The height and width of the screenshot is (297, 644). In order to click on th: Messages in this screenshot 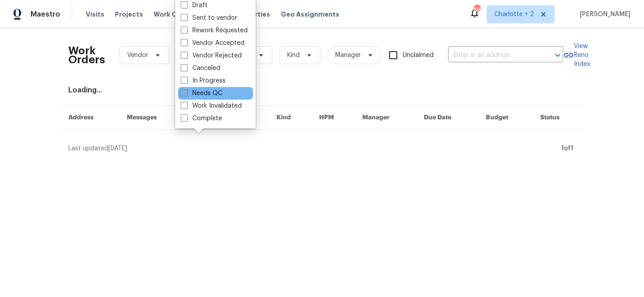, I will do `click(152, 117)`.